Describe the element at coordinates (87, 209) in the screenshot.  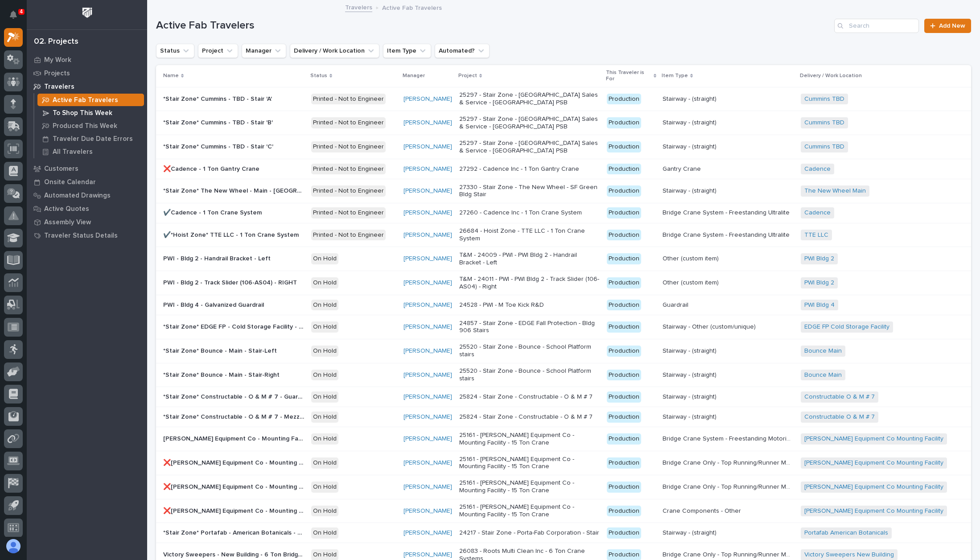
I see `a: Active Quotes` at that location.